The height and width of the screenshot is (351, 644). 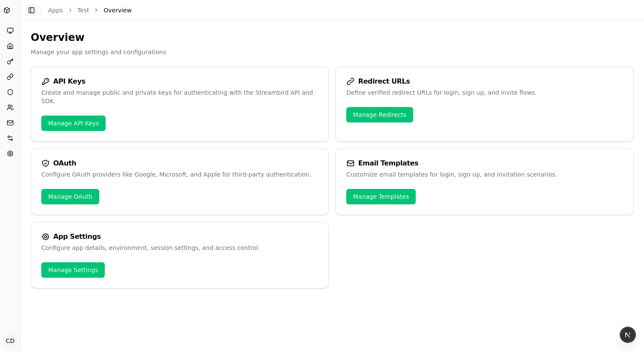 What do you see at coordinates (90, 10) in the screenshot?
I see `nav: breadcrumb` at bounding box center [90, 10].